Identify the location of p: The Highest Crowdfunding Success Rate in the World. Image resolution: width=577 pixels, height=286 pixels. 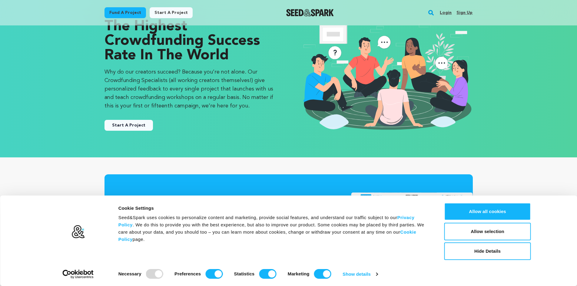
(191, 41).